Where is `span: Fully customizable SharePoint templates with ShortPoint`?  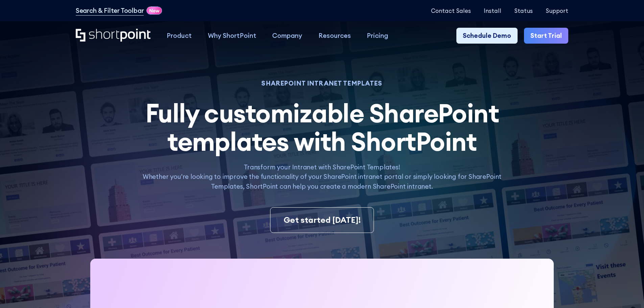
span: Fully customizable SharePoint templates with ShortPoint is located at coordinates (322, 127).